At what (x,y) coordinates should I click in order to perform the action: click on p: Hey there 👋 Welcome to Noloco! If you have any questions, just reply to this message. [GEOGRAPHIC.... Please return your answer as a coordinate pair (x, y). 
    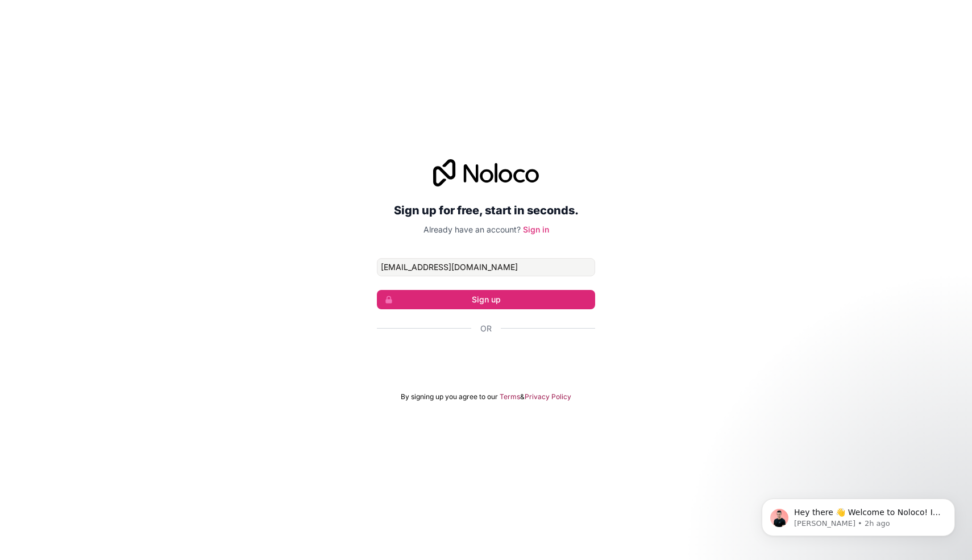
    Looking at the image, I should click on (123, 38).